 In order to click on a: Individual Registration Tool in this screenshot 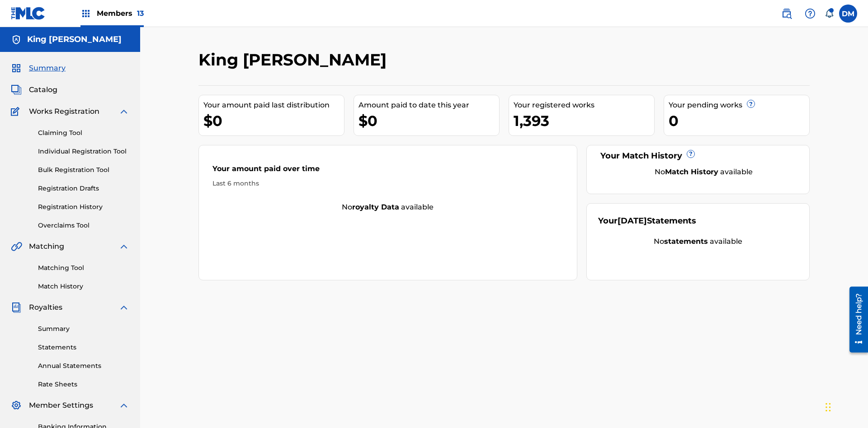, I will do `click(84, 152)`.